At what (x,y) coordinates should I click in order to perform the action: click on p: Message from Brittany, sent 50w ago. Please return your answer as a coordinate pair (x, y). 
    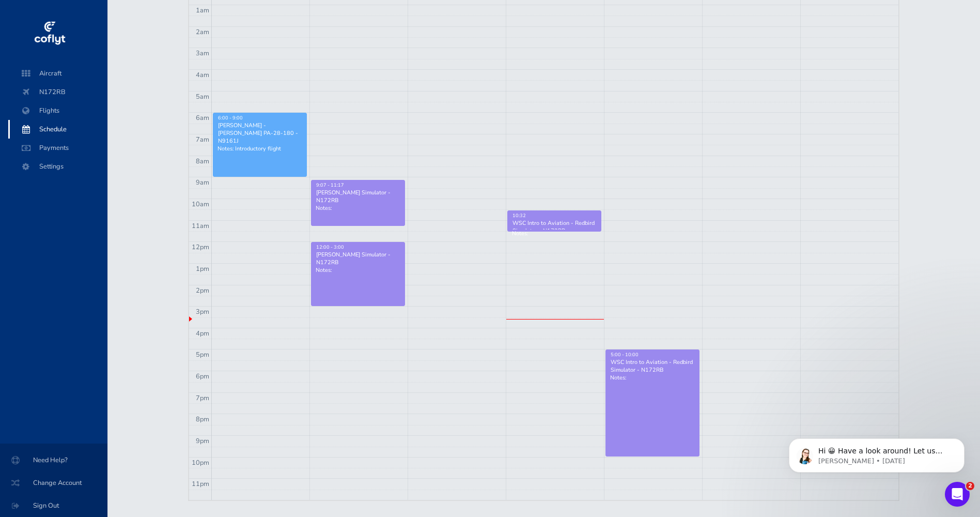
    Looking at the image, I should click on (111, 44).